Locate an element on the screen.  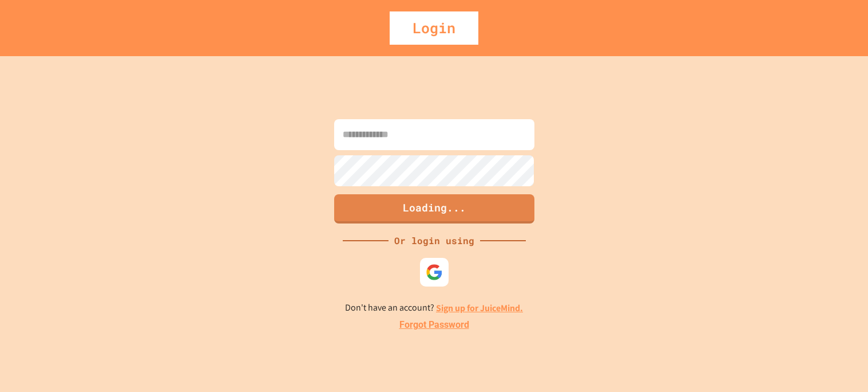
img: google-icon.svg is located at coordinates (434, 272).